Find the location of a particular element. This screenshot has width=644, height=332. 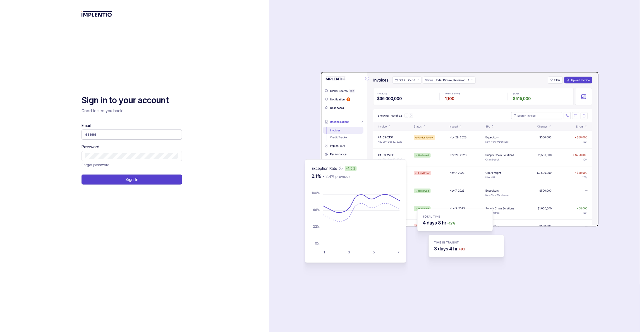

button: Sign In is located at coordinates (132, 180).